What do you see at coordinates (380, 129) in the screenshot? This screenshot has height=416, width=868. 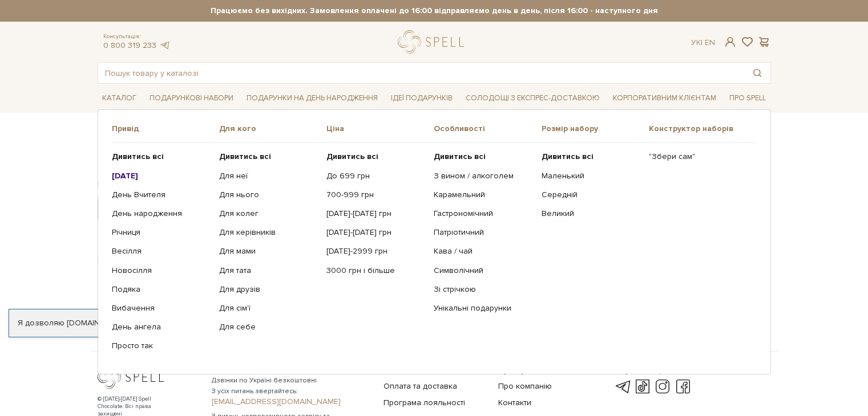 I see `span: Ціна` at bounding box center [380, 129].